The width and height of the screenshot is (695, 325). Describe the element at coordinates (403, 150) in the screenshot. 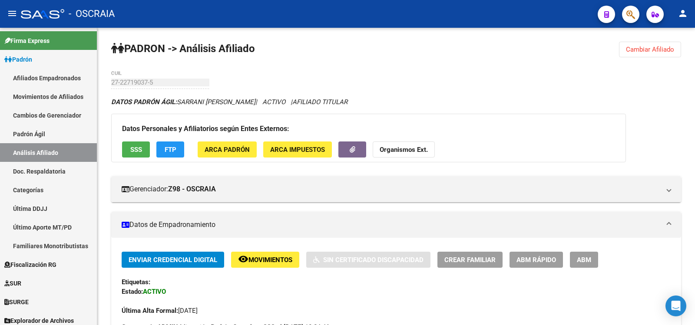

I see `strong: Organismos Ext.` at that location.